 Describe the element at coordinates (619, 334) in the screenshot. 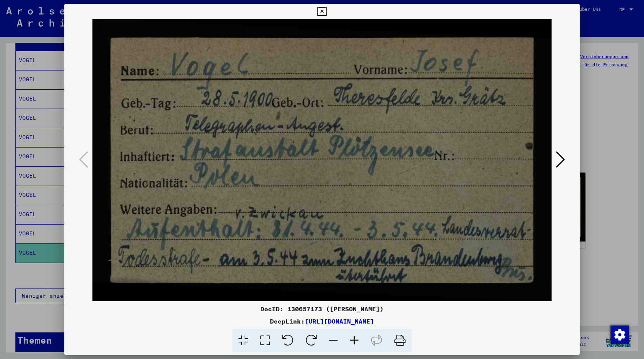

I see `div: Zustimmung ändern` at that location.